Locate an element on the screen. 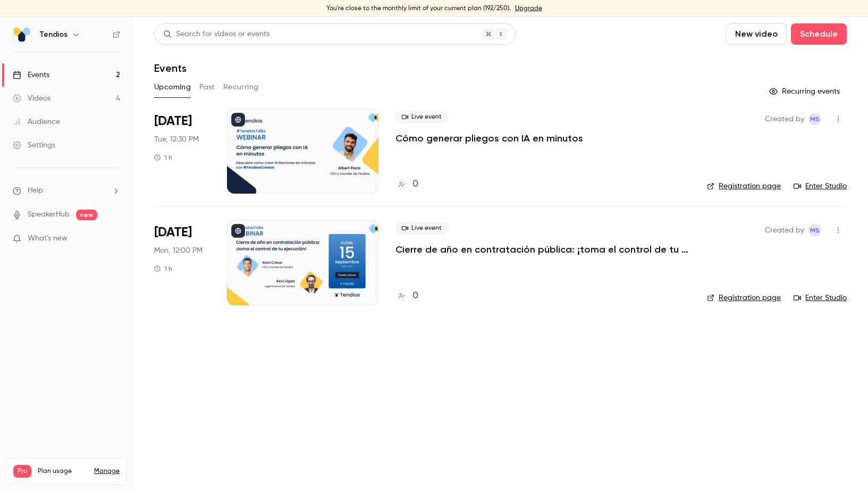 This screenshot has width=868, height=491. button: Past is located at coordinates (207, 87).